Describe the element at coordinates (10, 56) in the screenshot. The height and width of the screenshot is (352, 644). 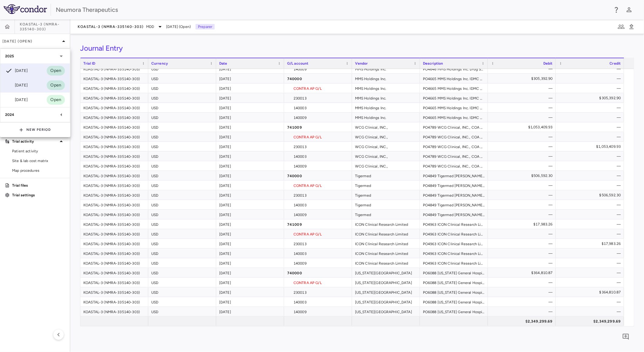
I see `p: 2025` at that location.